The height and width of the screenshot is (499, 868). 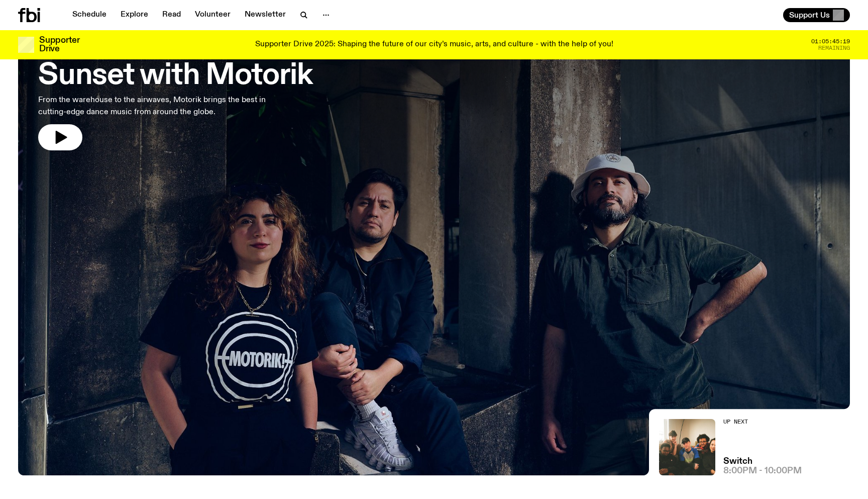 I want to click on a: Sunset with MotorikFrom the warehouse to the airwaves, Motorik brings the best in cutting-edge da..., so click(x=175, y=94).